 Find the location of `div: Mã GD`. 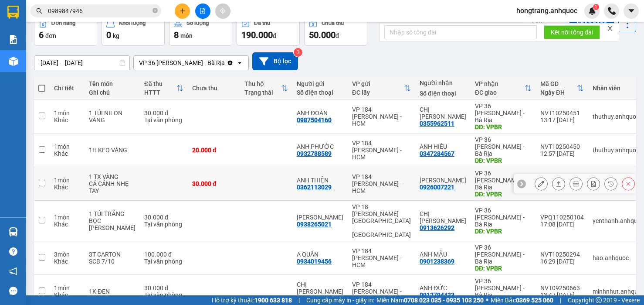

div: Mã GD is located at coordinates (559, 84).